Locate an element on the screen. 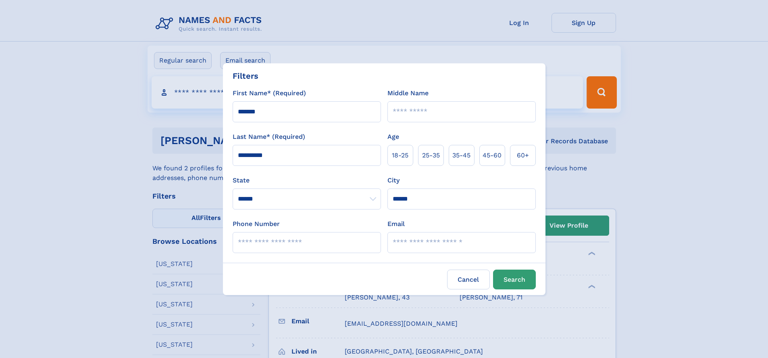  label: Phone Number is located at coordinates (256, 224).